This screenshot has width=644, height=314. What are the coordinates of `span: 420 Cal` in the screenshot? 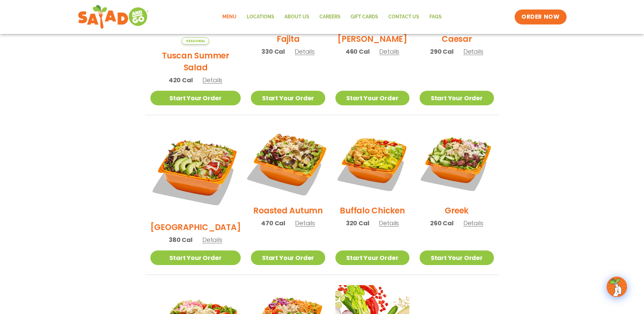 It's located at (180, 80).